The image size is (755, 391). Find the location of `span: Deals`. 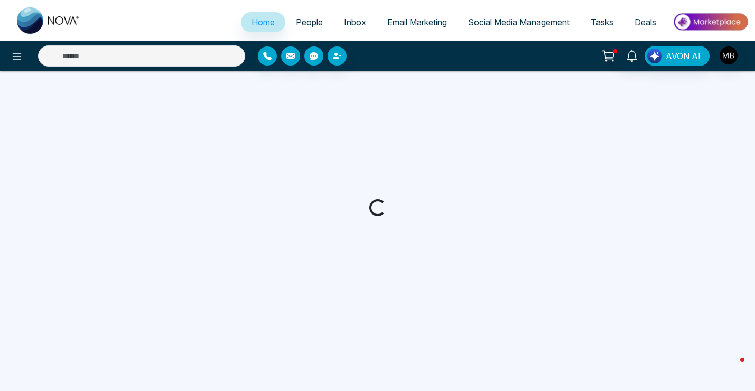

span: Deals is located at coordinates (645, 22).